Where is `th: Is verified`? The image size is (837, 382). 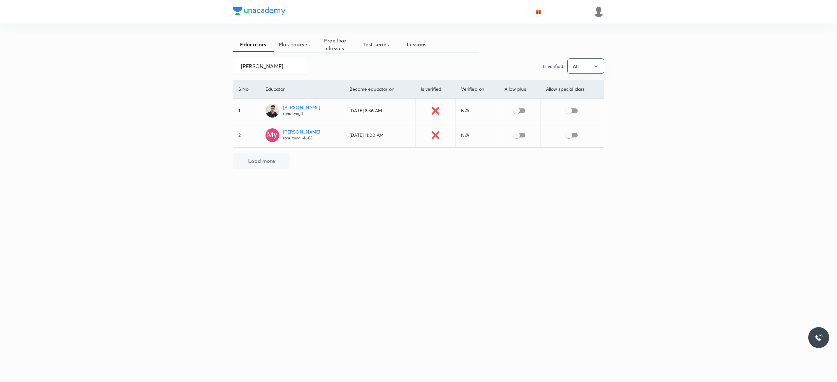
th: Is verified is located at coordinates (435, 89).